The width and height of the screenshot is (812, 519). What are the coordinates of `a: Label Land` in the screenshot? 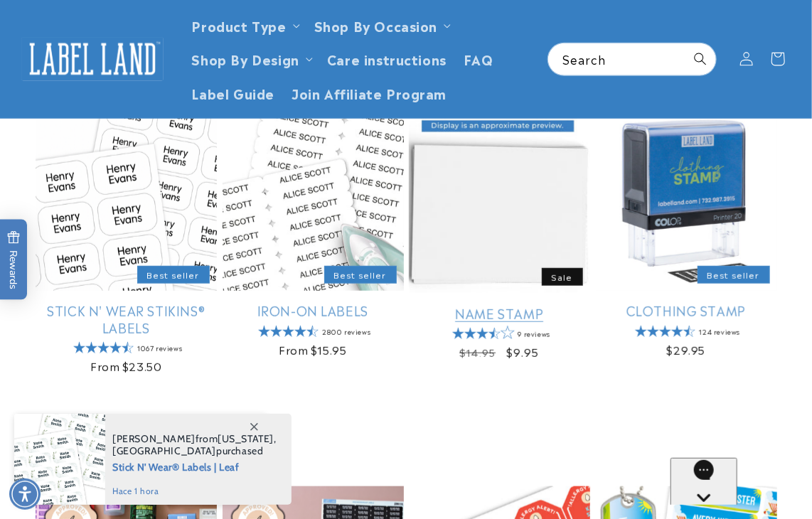 It's located at (92, 58).